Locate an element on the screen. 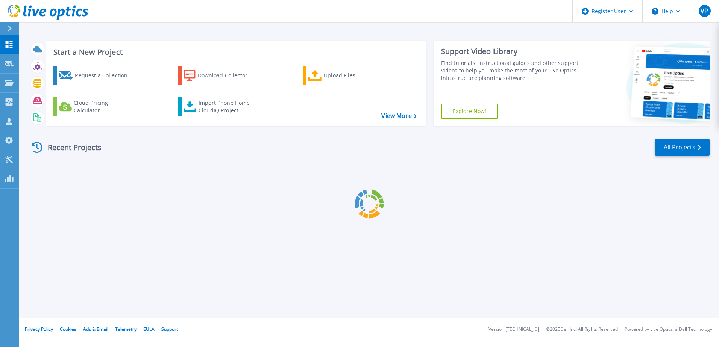  div: Recent Projects is located at coordinates (70, 147).